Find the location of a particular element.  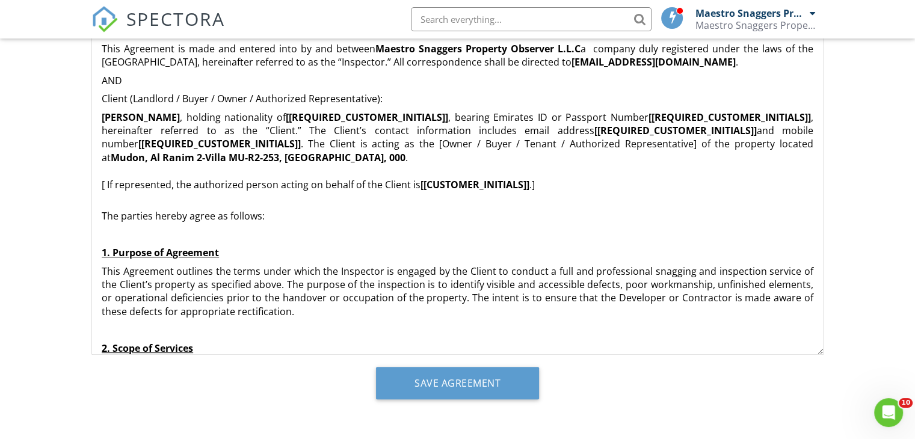

p: , holding nationality of , bearing Emirates ID or Passport Number , hereinafter referred to as th... is located at coordinates (457, 158).